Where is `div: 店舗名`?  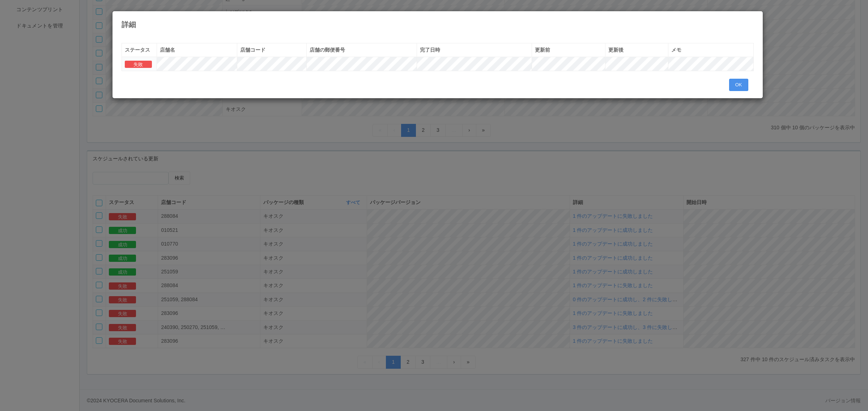
div: 店舗名 is located at coordinates (197, 50).